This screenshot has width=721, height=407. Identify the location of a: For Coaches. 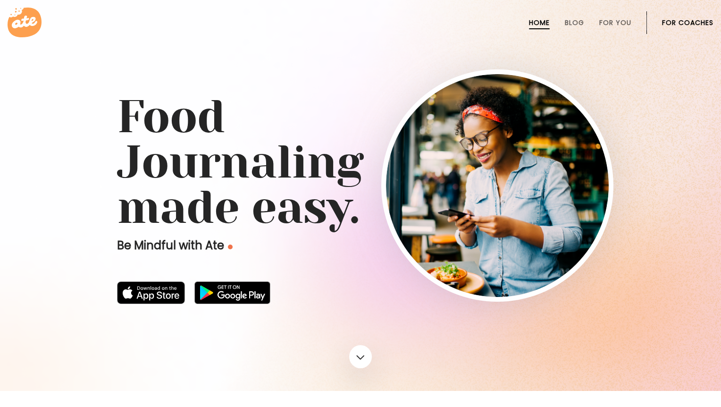
(687, 23).